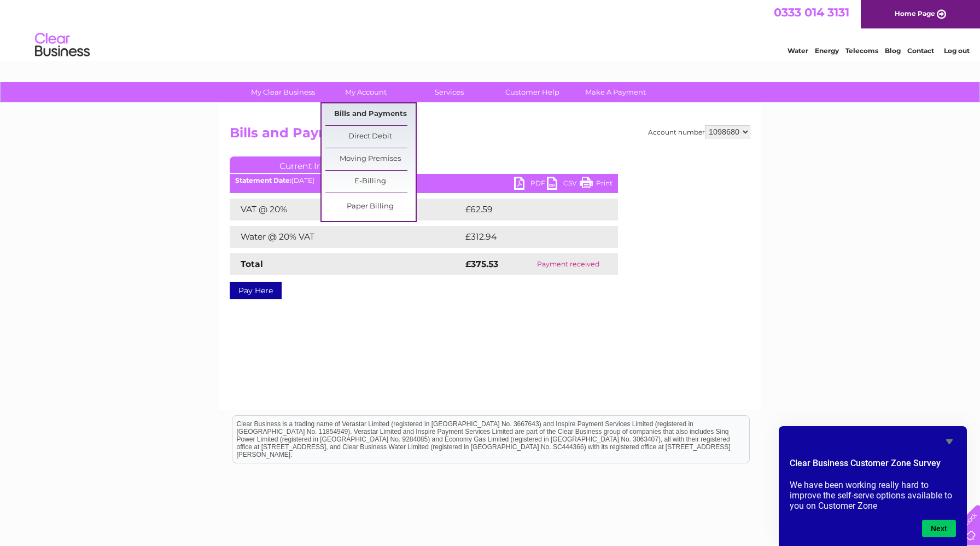 The image size is (980, 546). What do you see at coordinates (563, 184) in the screenshot?
I see `a: CSV` at bounding box center [563, 184].